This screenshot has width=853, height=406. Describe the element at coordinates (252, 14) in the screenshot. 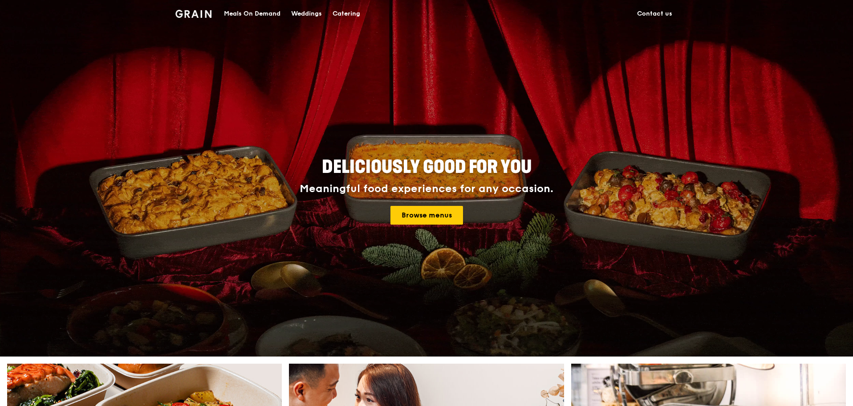

I see `div: Meals On Demand` at that location.